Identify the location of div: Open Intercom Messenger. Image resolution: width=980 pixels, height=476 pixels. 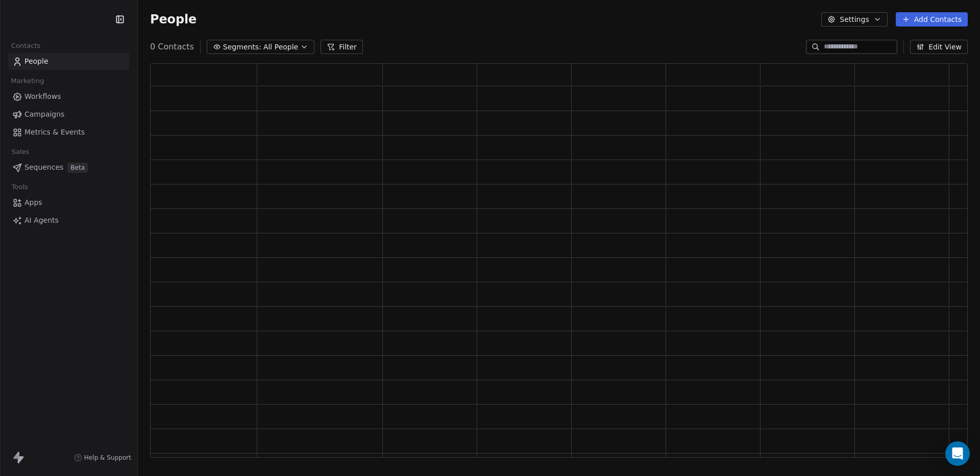
(958, 454).